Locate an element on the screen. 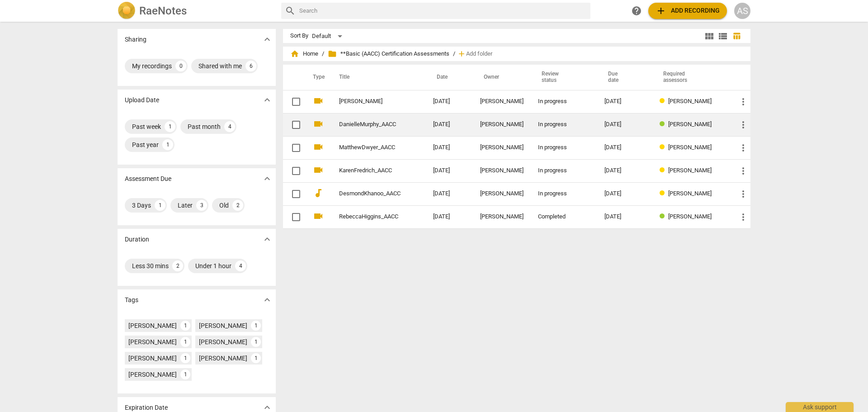 The height and width of the screenshot is (412, 868). a: KarenFredrich_AACC is located at coordinates (370, 170).